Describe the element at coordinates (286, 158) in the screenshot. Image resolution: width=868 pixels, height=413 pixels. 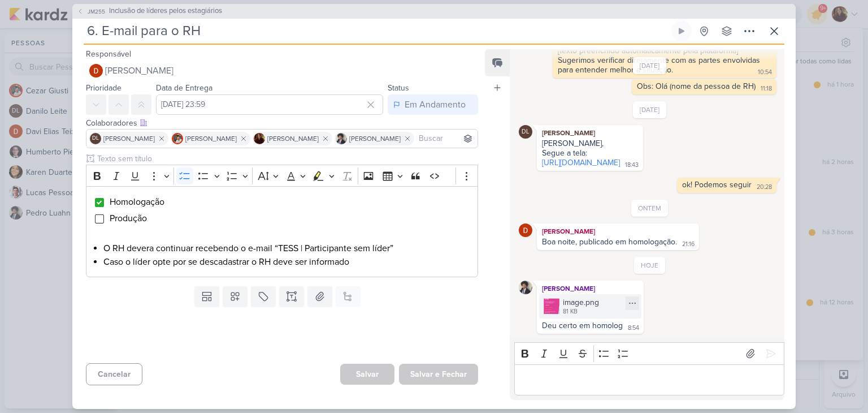
I see `input: Texto sem título` at that location.